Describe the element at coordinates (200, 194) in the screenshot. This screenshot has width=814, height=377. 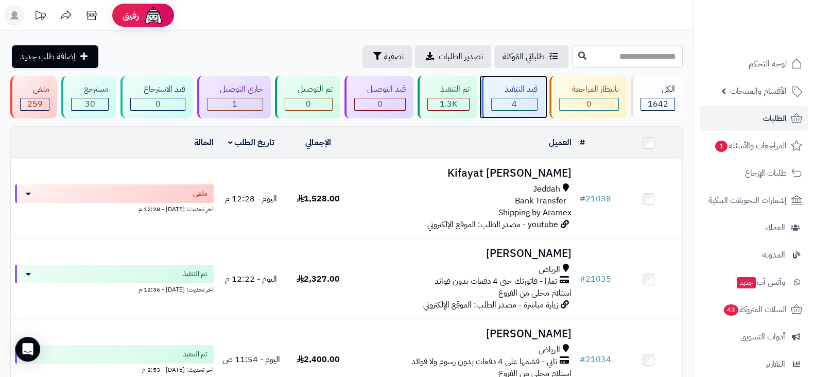
I see `span: ملغي` at that location.